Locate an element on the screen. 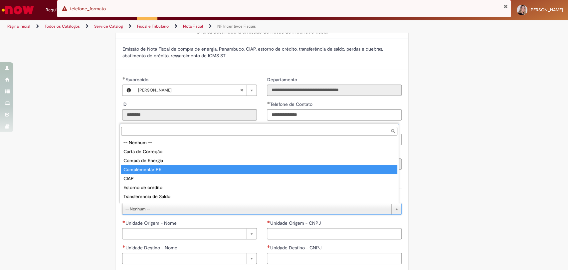 This screenshot has height=270, width=568. div: Carta de Correção is located at coordinates (259, 151).